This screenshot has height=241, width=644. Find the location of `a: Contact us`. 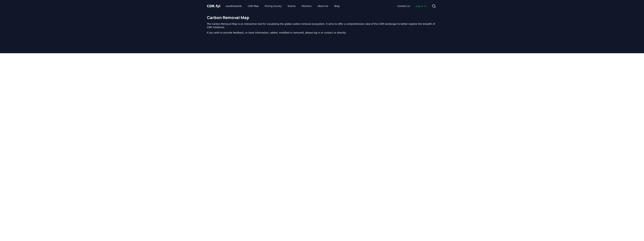

a: Contact us is located at coordinates (404, 6).